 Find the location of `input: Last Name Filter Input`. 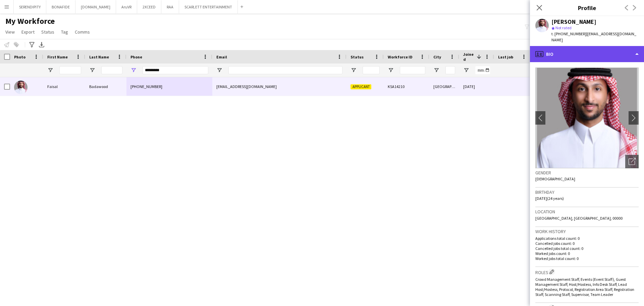

input: Last Name Filter Input is located at coordinates (112, 70).